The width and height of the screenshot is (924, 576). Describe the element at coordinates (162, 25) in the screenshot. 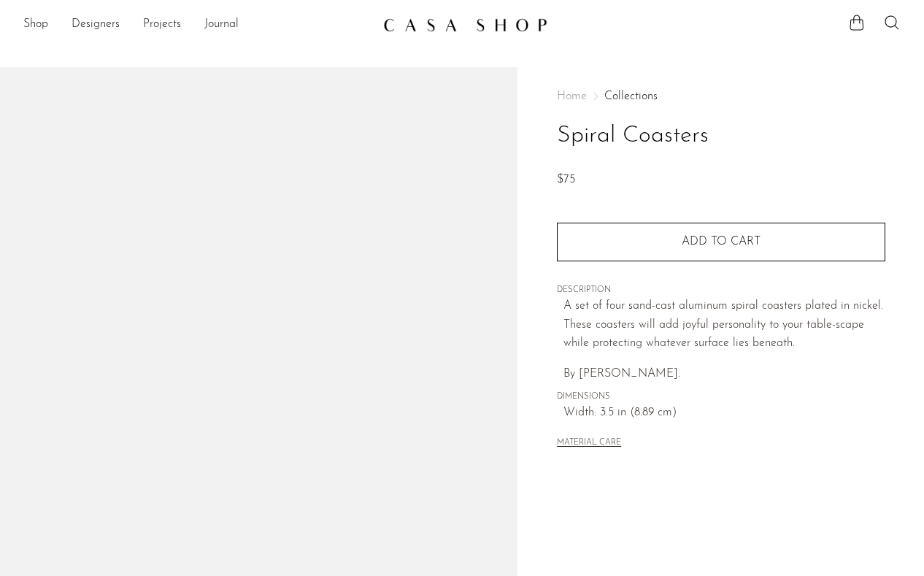

I see `a: Projects` at that location.